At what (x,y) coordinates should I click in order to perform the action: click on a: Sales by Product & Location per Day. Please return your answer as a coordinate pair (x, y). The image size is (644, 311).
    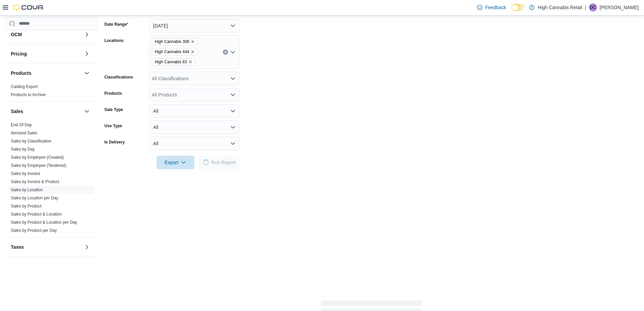
    Looking at the image, I should click on (44, 222).